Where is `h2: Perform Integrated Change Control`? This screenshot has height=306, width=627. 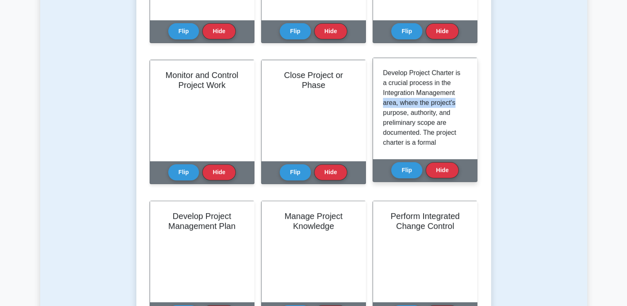 h2: Perform Integrated Change Control is located at coordinates (425, 221).